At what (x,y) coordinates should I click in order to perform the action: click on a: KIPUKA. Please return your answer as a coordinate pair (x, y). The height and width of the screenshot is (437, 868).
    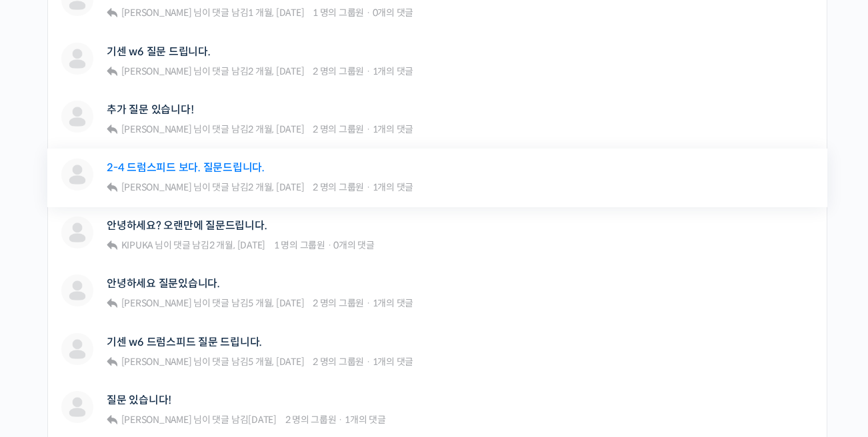
    Looking at the image, I should click on (136, 245).